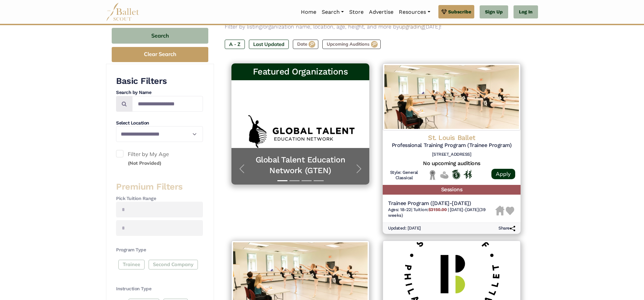  What do you see at coordinates (319, 181) in the screenshot?
I see `button: Slide 4` at bounding box center [319, 181].